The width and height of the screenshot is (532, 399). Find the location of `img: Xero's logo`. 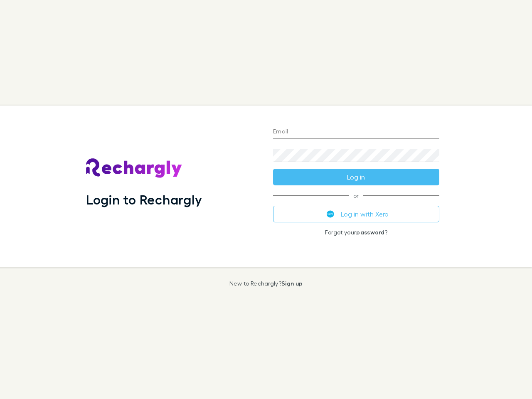

img: Xero's logo is located at coordinates (330, 214).